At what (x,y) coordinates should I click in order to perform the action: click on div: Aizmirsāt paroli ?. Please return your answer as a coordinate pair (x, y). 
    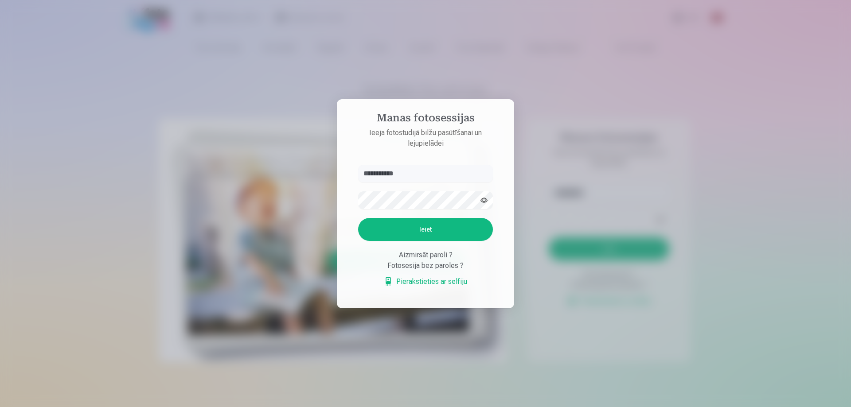
    Looking at the image, I should click on (425, 255).